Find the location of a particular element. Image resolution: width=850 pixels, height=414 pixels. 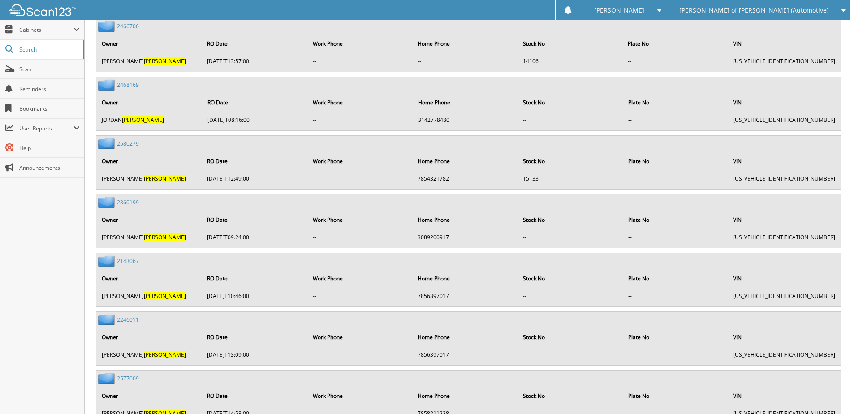

img: scan123-logo-white.svg is located at coordinates (43, 10).